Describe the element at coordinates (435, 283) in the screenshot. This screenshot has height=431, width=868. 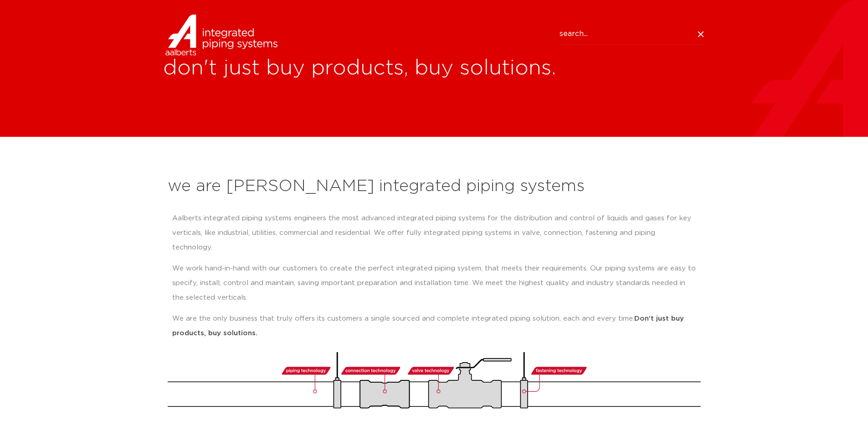
I see `p: We work hand-in-hand with our customers to create the perfect integrated piping system, that meet...` at that location.